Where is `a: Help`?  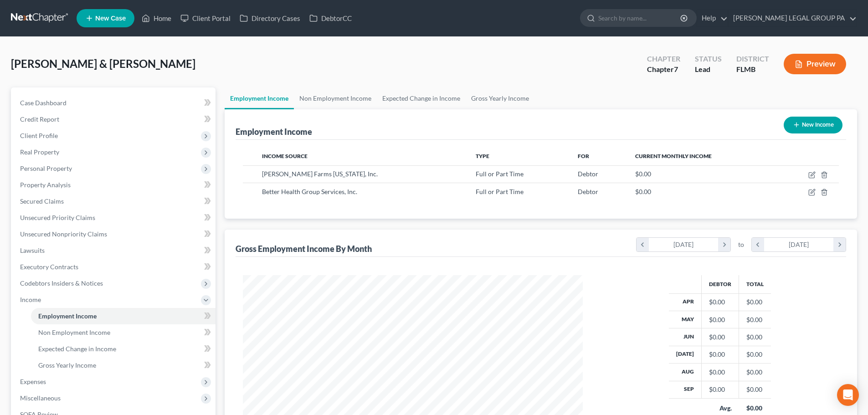
a: Help is located at coordinates (712, 19).